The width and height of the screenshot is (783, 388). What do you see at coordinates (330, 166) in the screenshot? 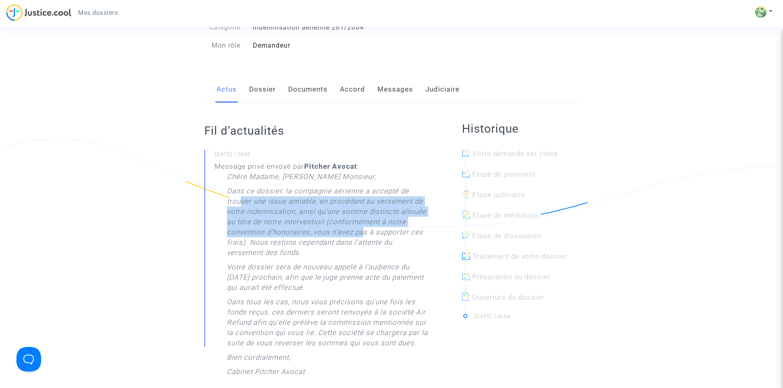
I see `b: Pitcher Avocat` at bounding box center [330, 166].